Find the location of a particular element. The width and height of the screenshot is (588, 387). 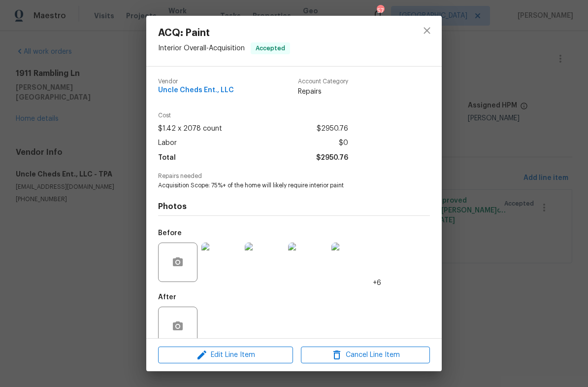

span: Total is located at coordinates (167, 157).